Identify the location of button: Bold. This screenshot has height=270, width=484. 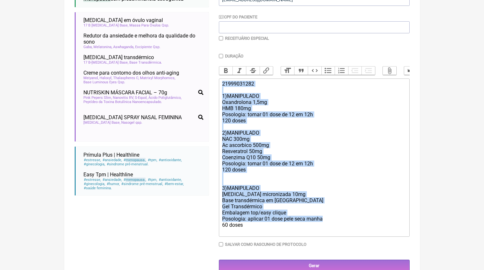
(226, 71).